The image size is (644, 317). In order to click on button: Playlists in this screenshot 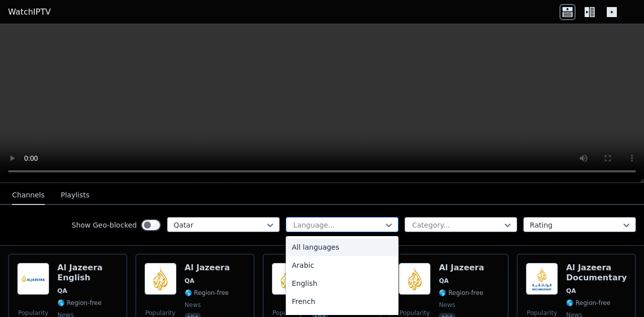, I will do `click(75, 195)`.